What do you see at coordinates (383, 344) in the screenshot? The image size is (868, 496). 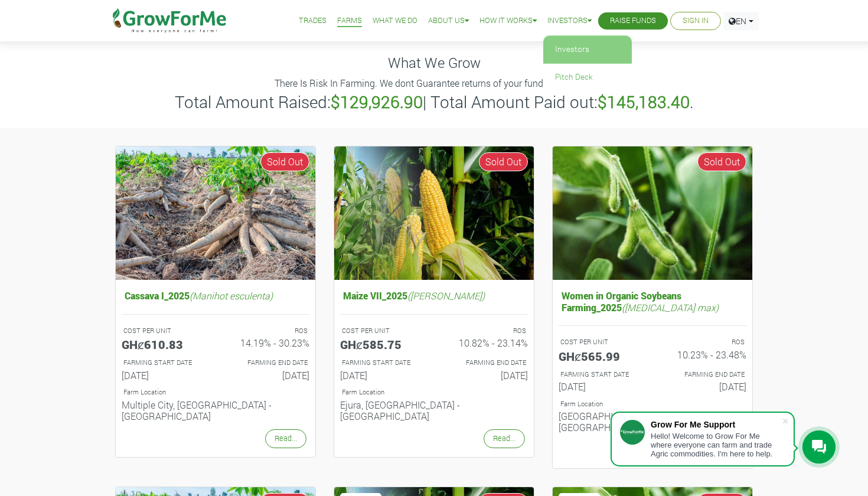 I see `h5: GHȼ585.75` at bounding box center [383, 344].